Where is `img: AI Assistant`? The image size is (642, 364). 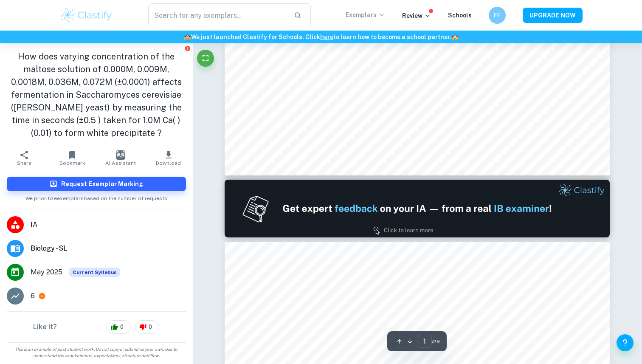
img: AI Assistant is located at coordinates (121, 155).